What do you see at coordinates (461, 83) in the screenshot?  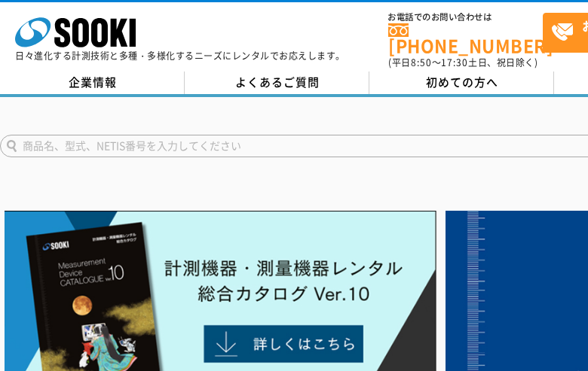 I see `a: 初めての方へ` at bounding box center [461, 83].